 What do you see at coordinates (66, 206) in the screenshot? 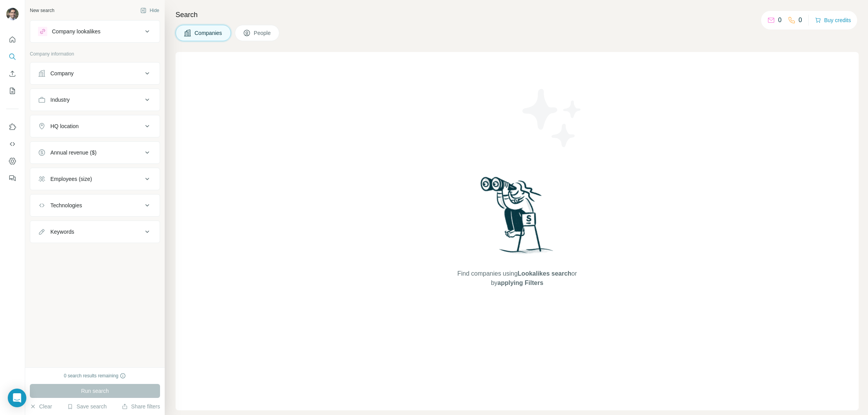
I see `div: Technologies` at bounding box center [66, 206].